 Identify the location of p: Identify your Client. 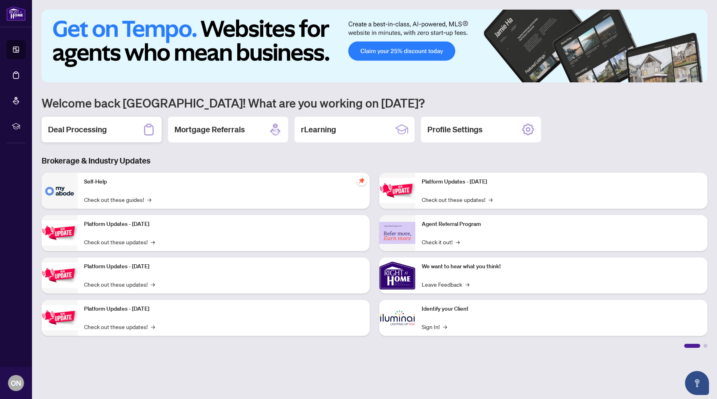
(561, 309).